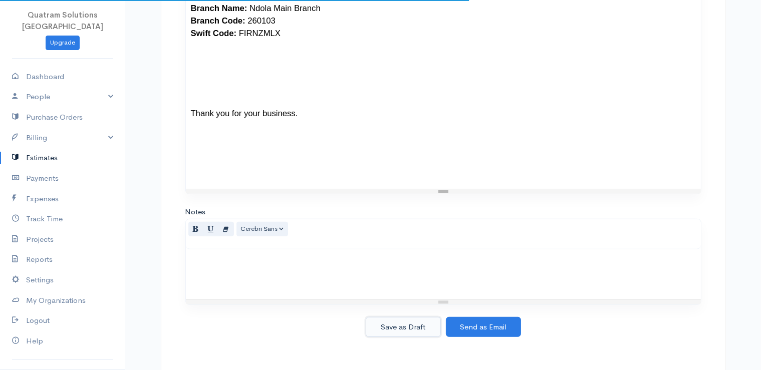 The height and width of the screenshot is (370, 761). Describe the element at coordinates (219, 8) in the screenshot. I see `b: Branch Name:` at that location.